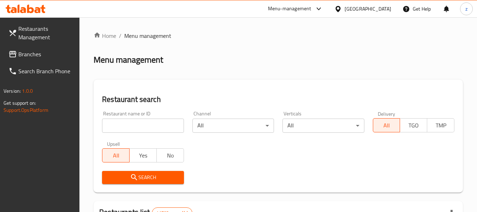 This screenshot has width=477, height=212. Describe the element at coordinates (46, 33) in the screenshot. I see `span: Restaurants Management` at that location.